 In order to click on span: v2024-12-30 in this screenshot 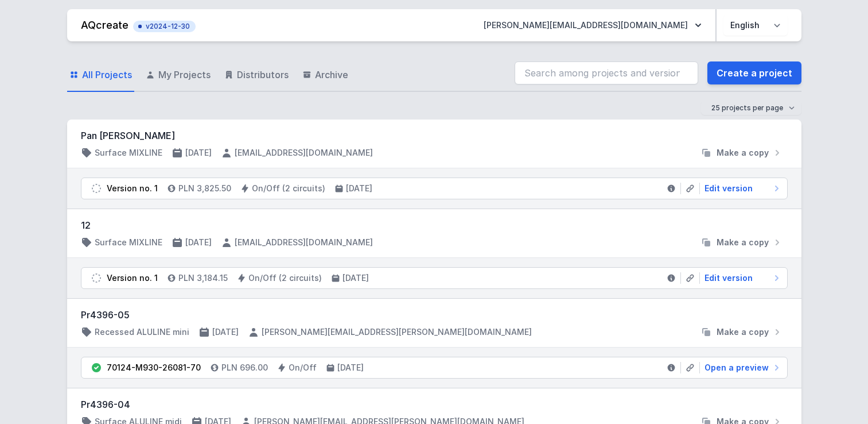, I will do `click(164, 27)`.